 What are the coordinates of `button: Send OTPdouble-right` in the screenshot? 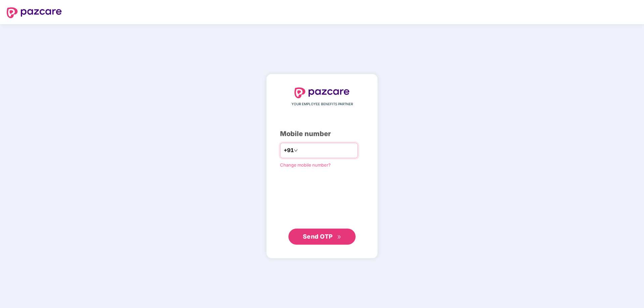 It's located at (322, 237).